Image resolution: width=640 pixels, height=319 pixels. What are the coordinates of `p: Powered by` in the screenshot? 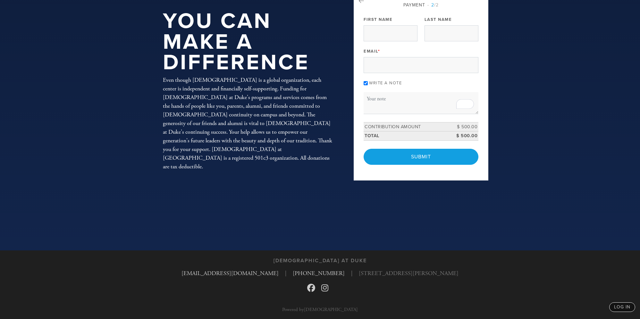 It's located at (320, 309).